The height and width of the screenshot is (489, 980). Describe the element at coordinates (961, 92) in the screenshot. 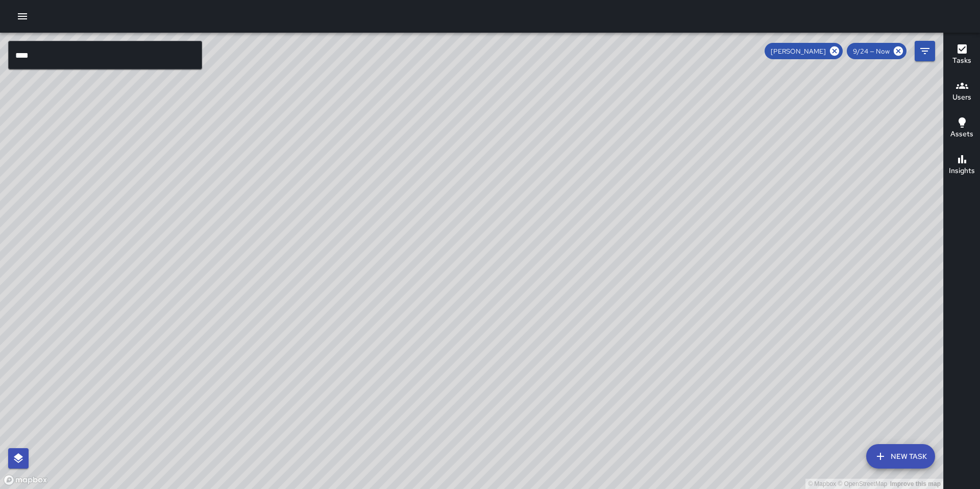

I see `button: Users` at that location.